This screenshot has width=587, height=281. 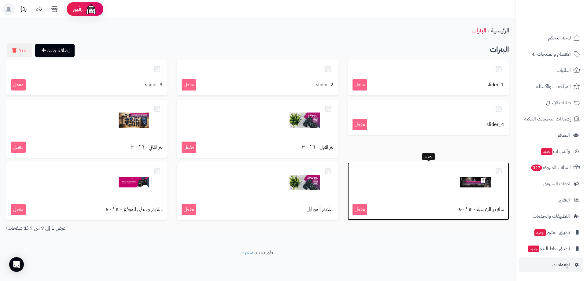 What do you see at coordinates (481, 209) in the screenshot?
I see `span: سلايدر الرئيسية ١٢٠٠ * ٤٠٠` at bounding box center [481, 209].